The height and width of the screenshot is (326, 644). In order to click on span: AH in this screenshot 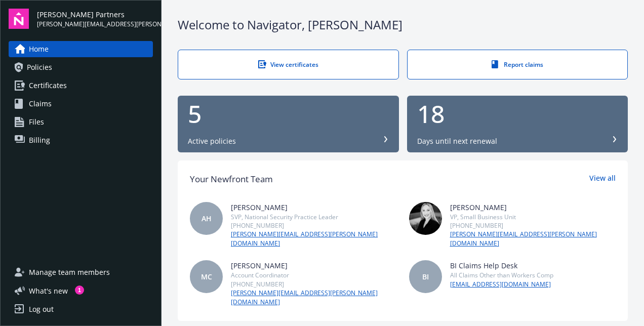, I will do `click(206, 218)`.